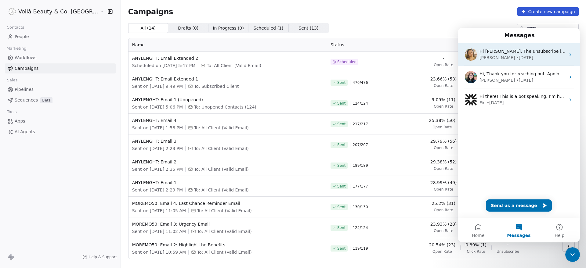 This screenshot has height=268, width=586. What do you see at coordinates (228, 100) in the screenshot?
I see `span: ANYLENGHT: Email 1 (Unopened)` at bounding box center [228, 100].